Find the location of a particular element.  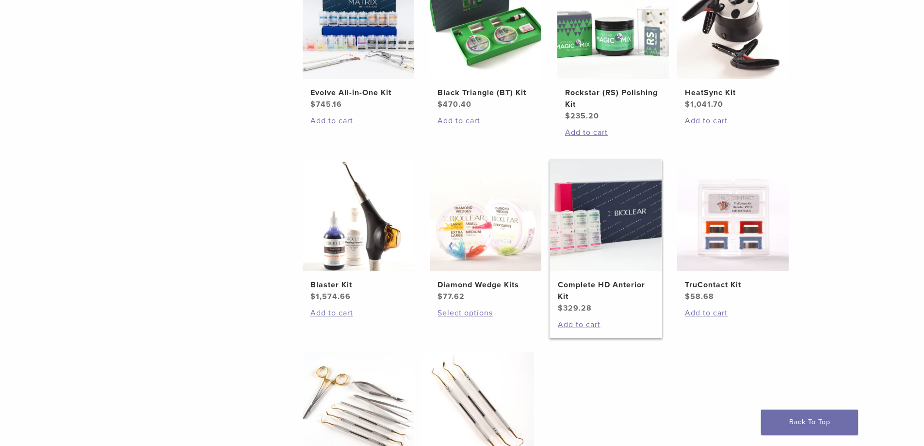

a: Diamond Wedge KitsDiamond Wedge Kits $77.62 is located at coordinates (486, 231).